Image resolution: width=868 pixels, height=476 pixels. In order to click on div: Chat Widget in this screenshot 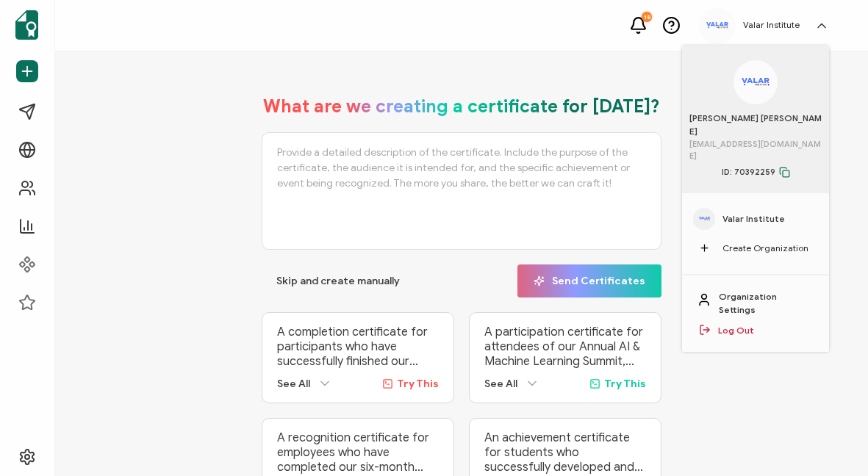, I will do `click(831, 441)`.